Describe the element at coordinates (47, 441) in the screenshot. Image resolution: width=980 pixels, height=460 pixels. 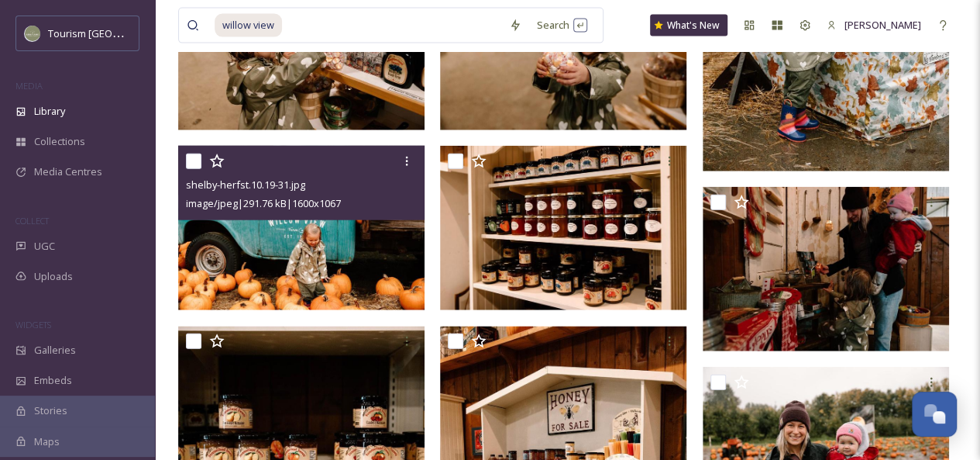
I see `span: Maps` at that location.